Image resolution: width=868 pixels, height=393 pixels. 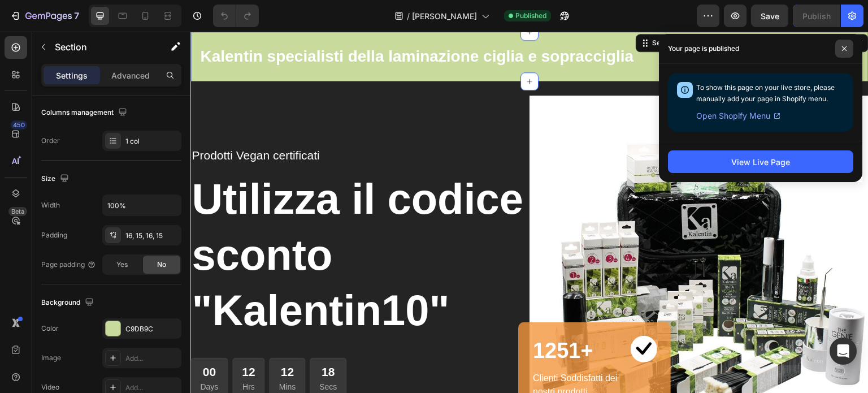 What do you see at coordinates (765, 93) in the screenshot?
I see `span: To show this page on your live store, please manually add your page in Shopify menu.` at bounding box center [765, 93].